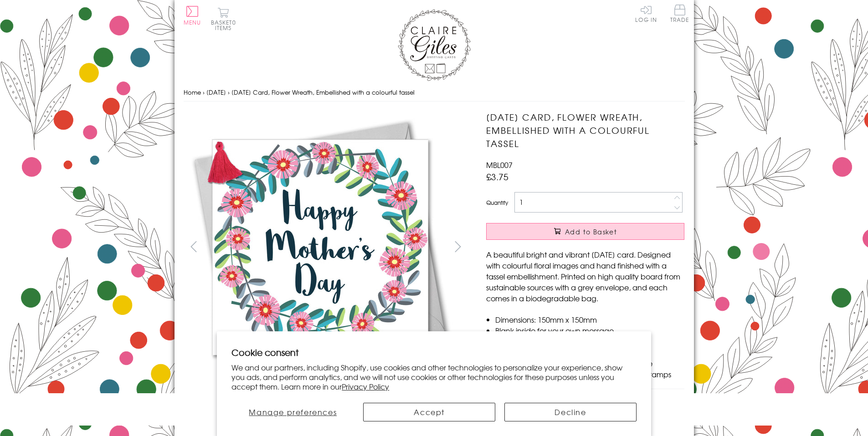 The width and height of the screenshot is (868, 436). I want to click on span: Trade, so click(680, 13).